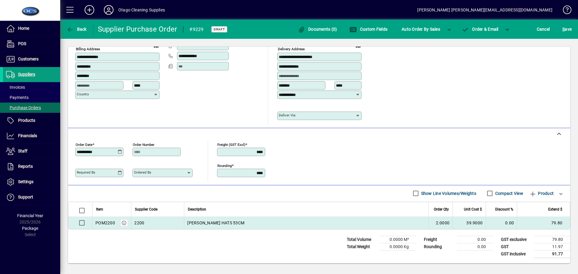 The image size is (578, 274). Describe the element at coordinates (442, 210) in the screenshot. I see `span: Order Qty` at that location.